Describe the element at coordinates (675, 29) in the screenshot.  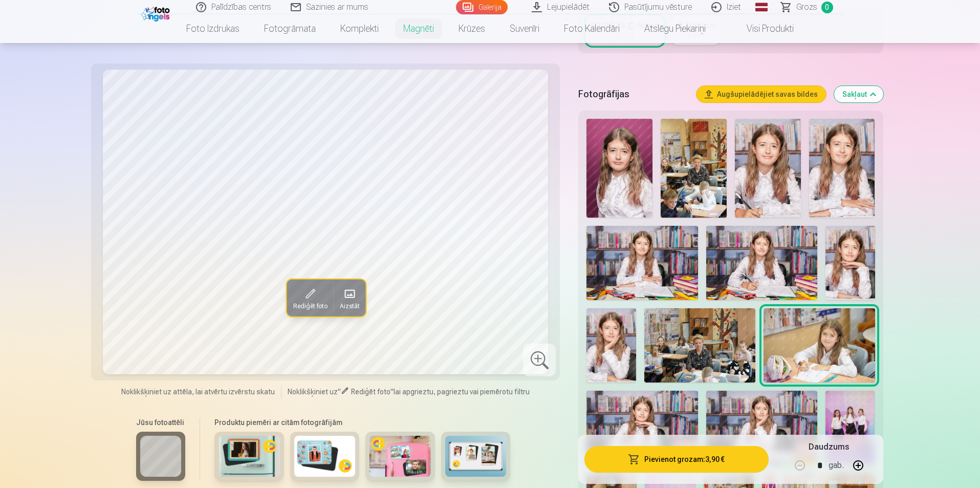
I see `a: Atslēgu piekariņi` at that location.